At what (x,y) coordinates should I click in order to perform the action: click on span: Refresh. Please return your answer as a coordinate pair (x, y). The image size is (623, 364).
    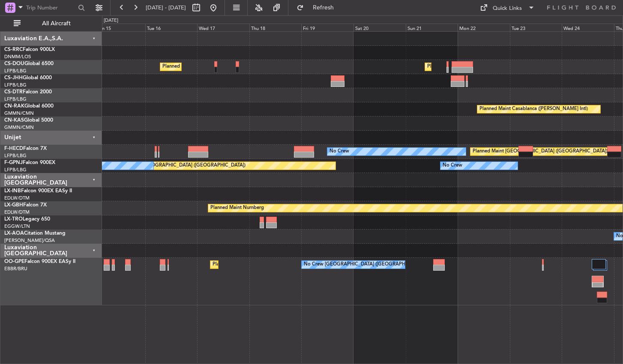
    Looking at the image, I should click on (323, 8).